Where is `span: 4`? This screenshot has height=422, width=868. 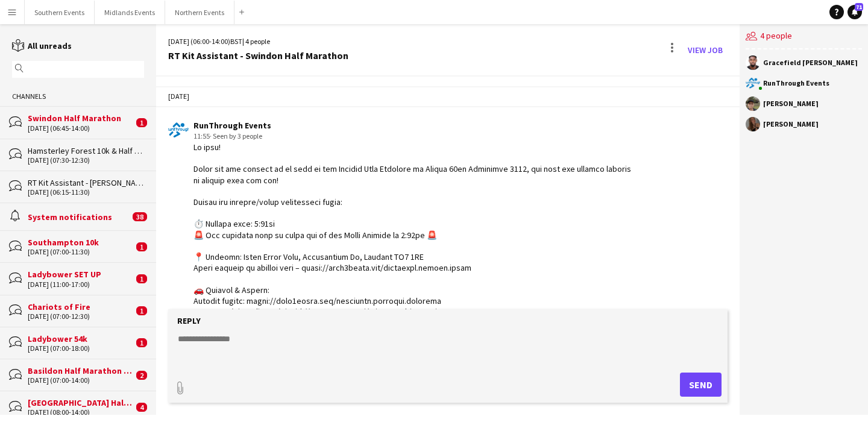 span: 4 is located at coordinates (141, 407).